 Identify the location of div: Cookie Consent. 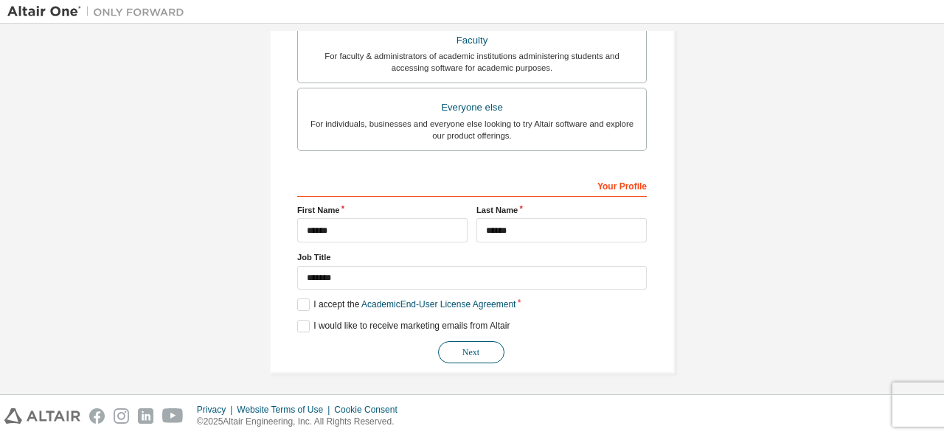
(369, 410).